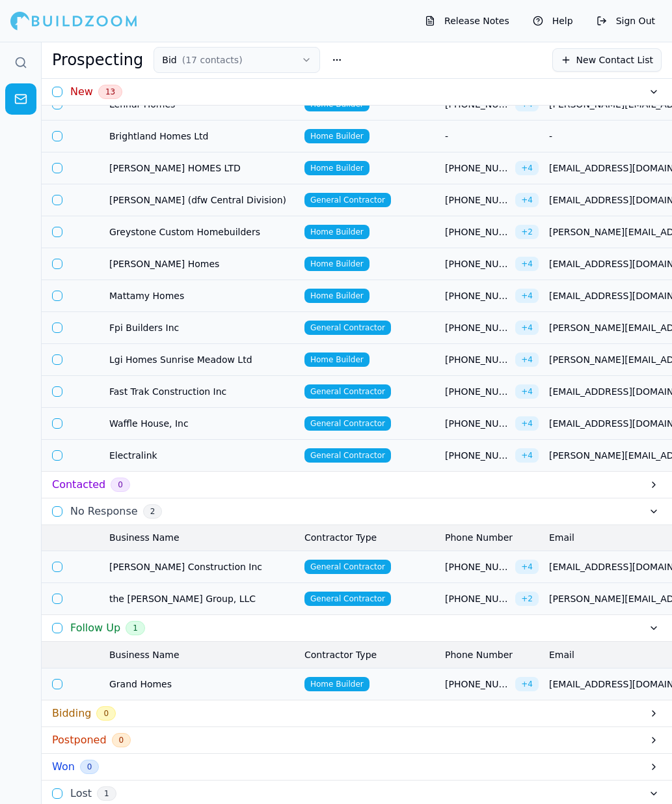 The width and height of the screenshot is (672, 804). Describe the element at coordinates (72, 713) in the screenshot. I see `h3: Bidding` at that location.